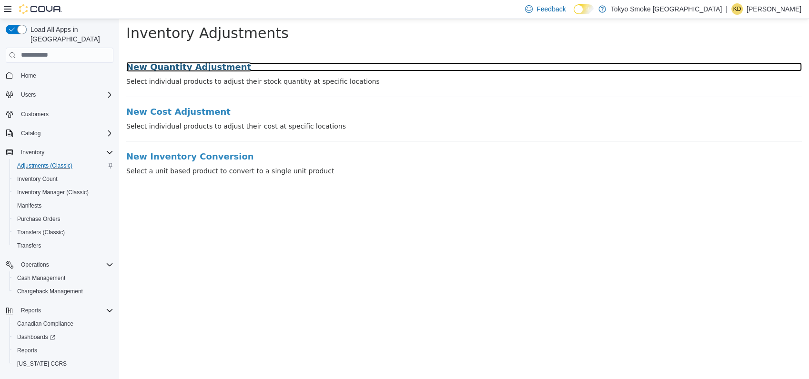 This screenshot has width=809, height=379. Describe the element at coordinates (29, 76) in the screenshot. I see `a: Home` at that location.